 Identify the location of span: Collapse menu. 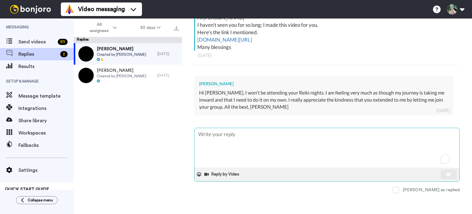
(40, 200).